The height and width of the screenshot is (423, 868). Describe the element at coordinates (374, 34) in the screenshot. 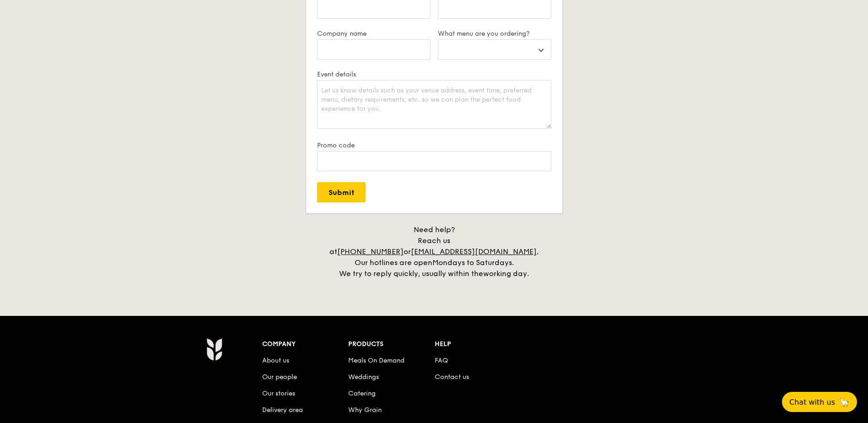

I see `label: Company name` at that location.